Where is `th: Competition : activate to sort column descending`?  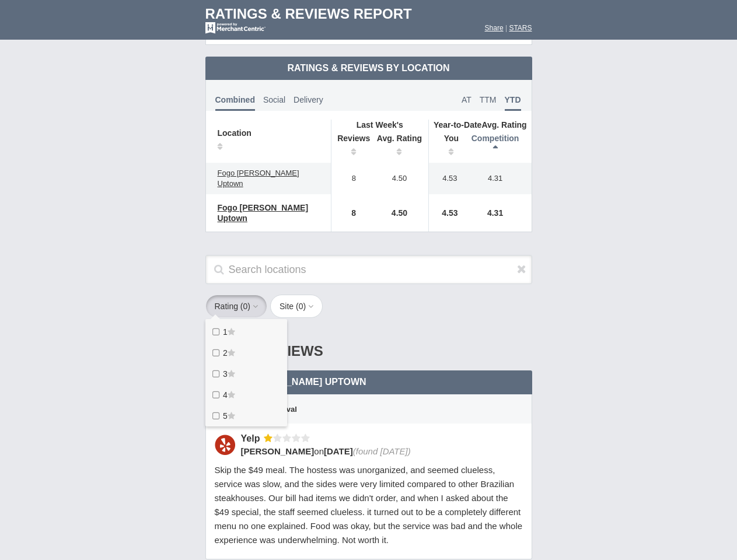 th: Competition : activate to sort column descending is located at coordinates (498, 147).